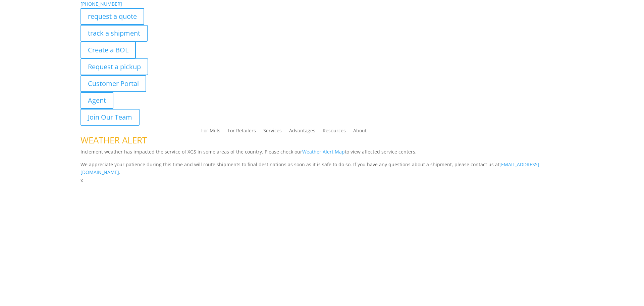  Describe the element at coordinates (112, 17) in the screenshot. I see `a: request a quote` at that location.